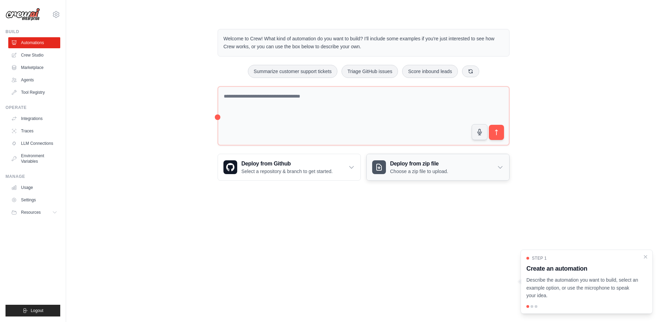  What do you see at coordinates (34, 131) in the screenshot?
I see `a: Traces` at bounding box center [34, 131].